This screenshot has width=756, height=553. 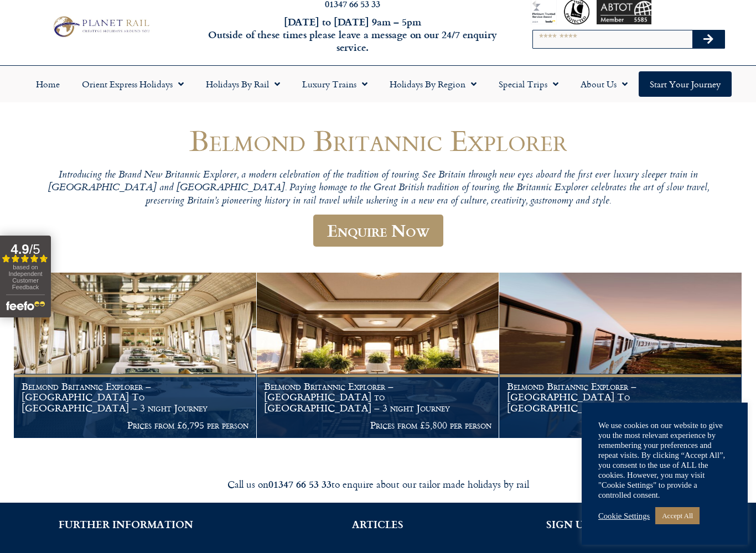 What do you see at coordinates (126, 524) in the screenshot?
I see `h2: FURTHER INFORMATION` at bounding box center [126, 524].